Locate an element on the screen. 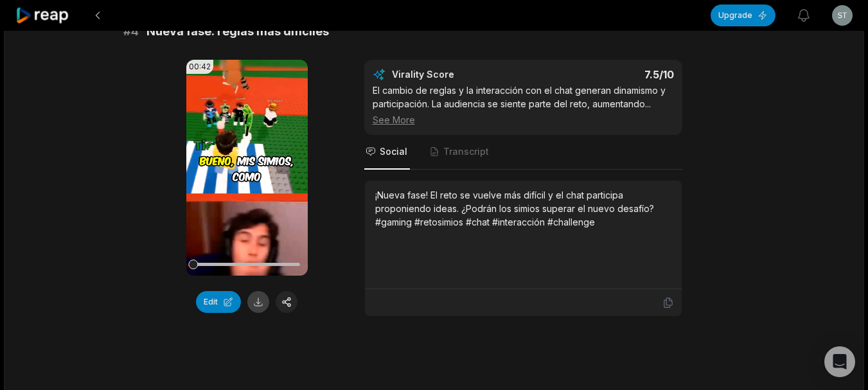 This screenshot has width=868, height=390. nav: Tabs is located at coordinates (523, 152).